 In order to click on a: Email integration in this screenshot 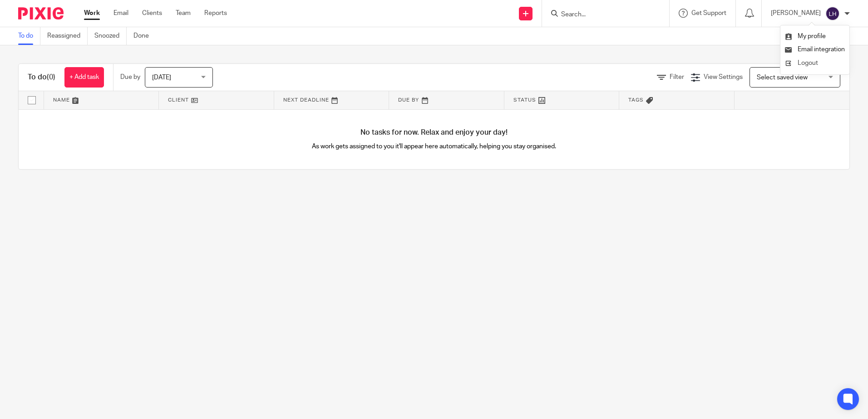, I will do `click(815, 49)`.